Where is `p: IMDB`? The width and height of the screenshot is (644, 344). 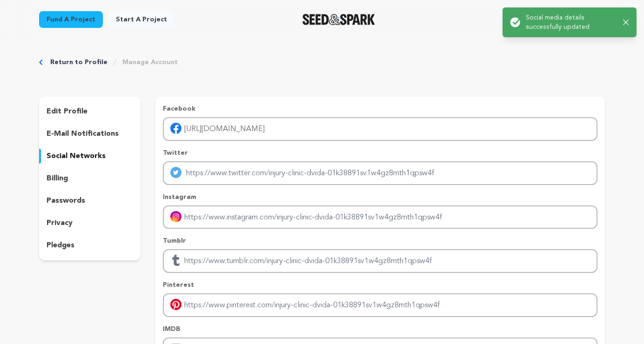 p: IMDB is located at coordinates (381, 329).